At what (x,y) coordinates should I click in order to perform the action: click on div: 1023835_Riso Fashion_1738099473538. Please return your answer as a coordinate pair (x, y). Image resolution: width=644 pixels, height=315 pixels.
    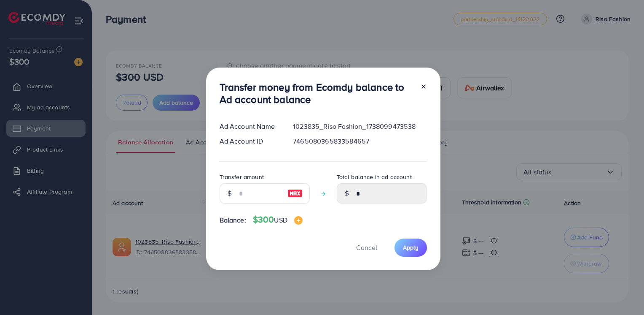
    Looking at the image, I should click on (360, 126).